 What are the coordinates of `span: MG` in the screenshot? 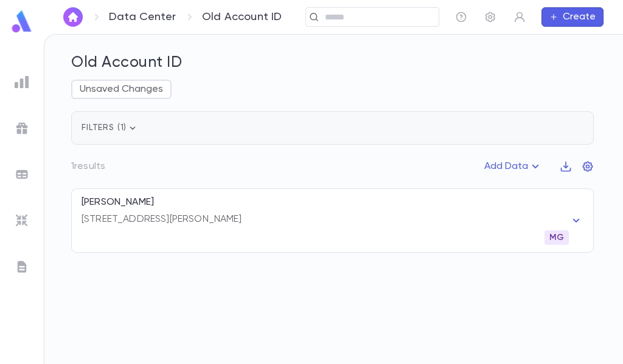 It's located at (557, 238).